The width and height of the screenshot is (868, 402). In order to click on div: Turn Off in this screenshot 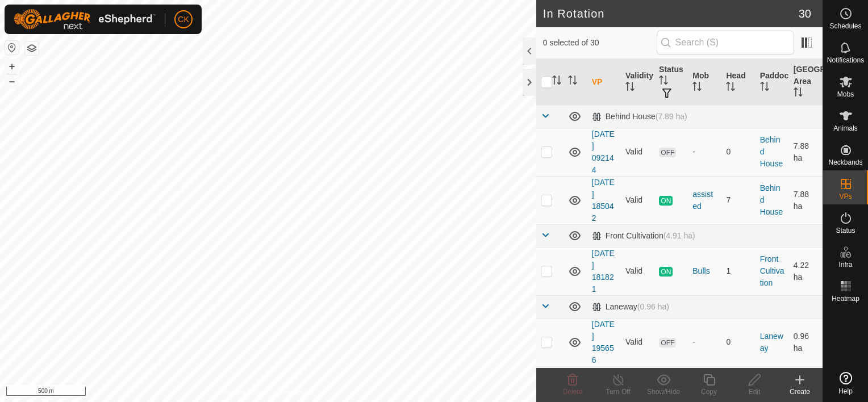, I will do `click(618, 392)`.